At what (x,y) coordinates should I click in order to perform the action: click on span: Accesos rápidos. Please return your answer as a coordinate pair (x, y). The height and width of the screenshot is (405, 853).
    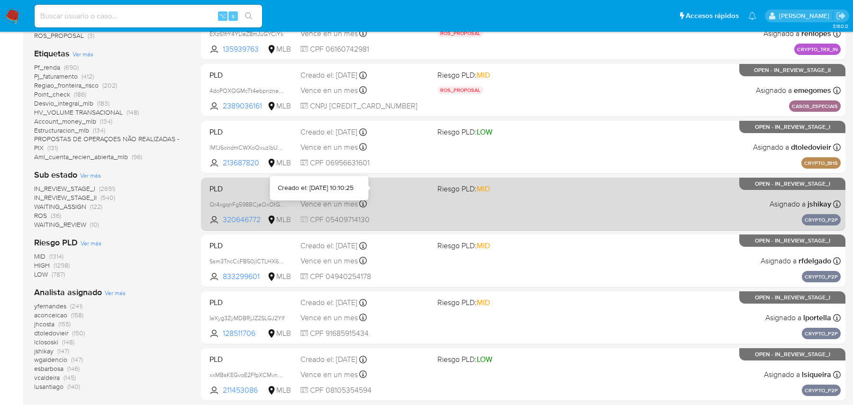
    Looking at the image, I should click on (713, 16).